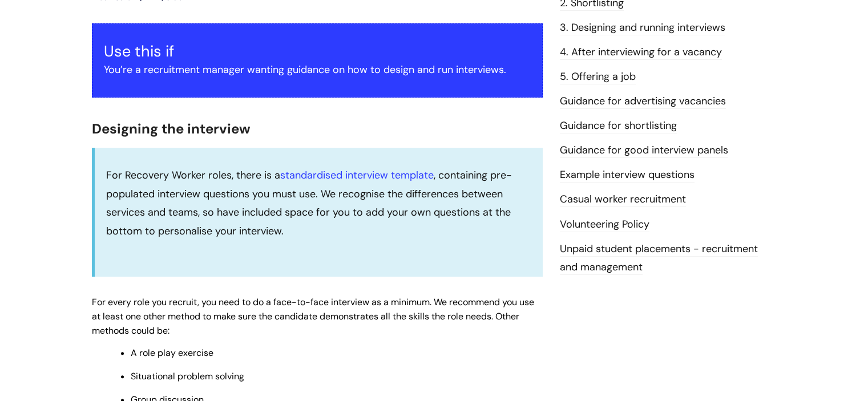  I want to click on a: Unpaid student placements - recruitment and management, so click(659, 258).